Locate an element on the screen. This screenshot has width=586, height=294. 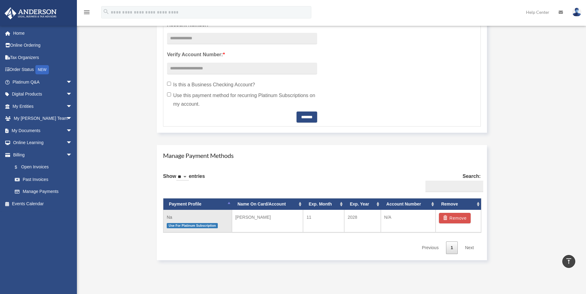
label: Is this a Business Checking Account? is located at coordinates (242, 85).